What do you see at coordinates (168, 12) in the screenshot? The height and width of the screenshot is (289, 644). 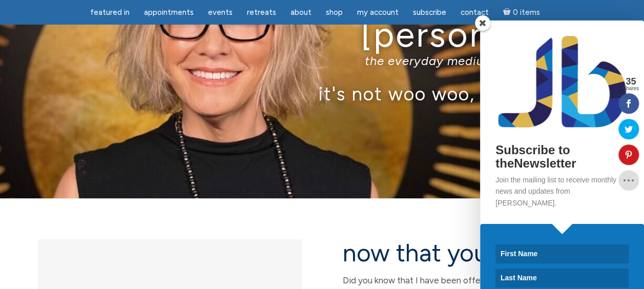 I see `a: Appointments` at bounding box center [168, 12].